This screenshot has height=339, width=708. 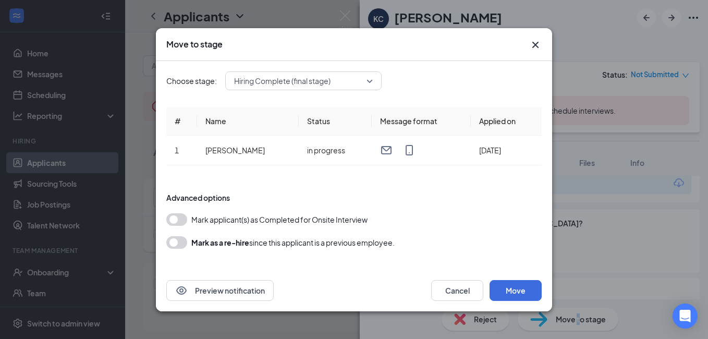 I want to click on span: Mark applicant(s) as Completed for Onsite Interview, so click(x=279, y=219).